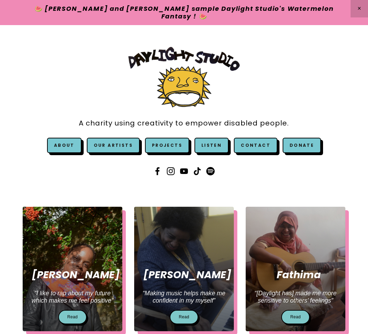  I want to click on a: About, so click(64, 145).